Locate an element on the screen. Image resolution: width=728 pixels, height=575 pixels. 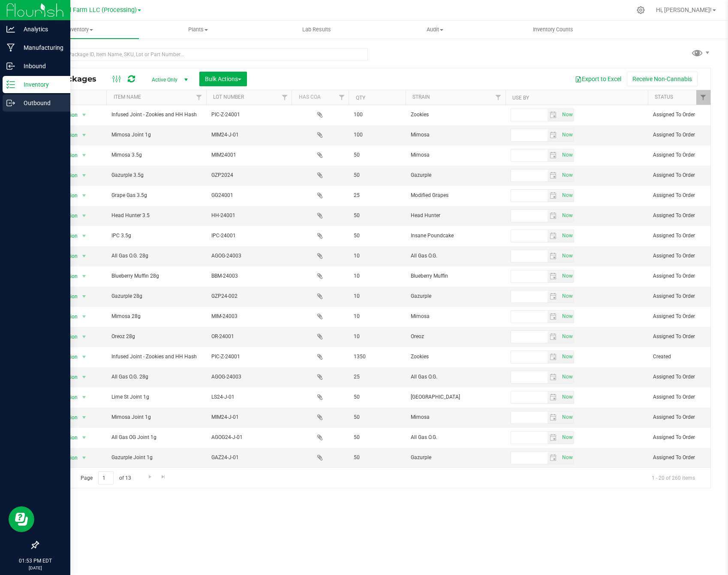
span: GZP24-002 is located at coordinates (248, 296).